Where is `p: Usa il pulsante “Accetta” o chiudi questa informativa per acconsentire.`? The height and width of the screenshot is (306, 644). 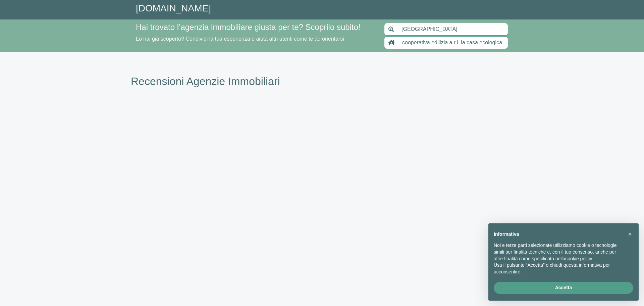 p: Usa il pulsante “Accetta” o chiudi questa informativa per acconsentire. is located at coordinates (558, 268).